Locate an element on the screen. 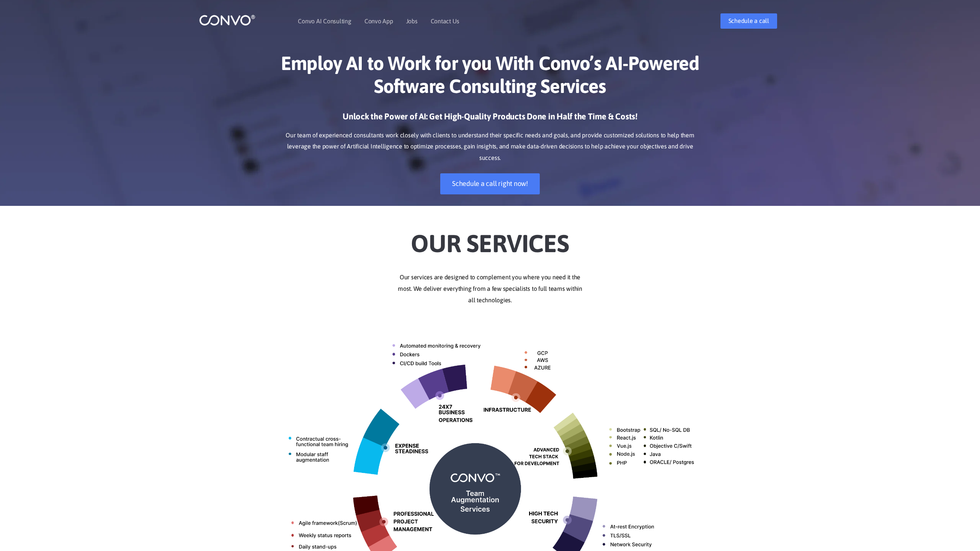  p: Our services are designed to complement you where you need it the most. We deliver everything fro... is located at coordinates (490, 289).